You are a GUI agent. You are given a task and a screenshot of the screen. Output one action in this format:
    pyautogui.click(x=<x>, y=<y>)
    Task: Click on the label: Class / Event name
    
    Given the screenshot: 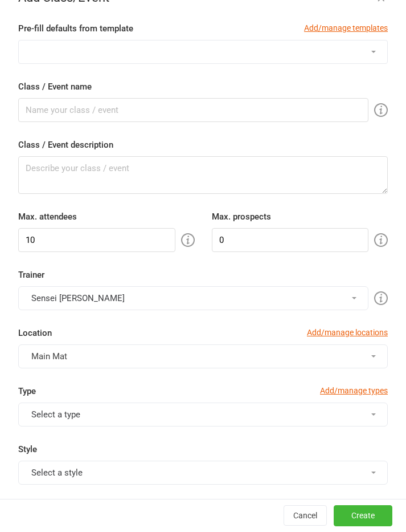 What is the action you would take?
    pyautogui.click(x=55, y=87)
    